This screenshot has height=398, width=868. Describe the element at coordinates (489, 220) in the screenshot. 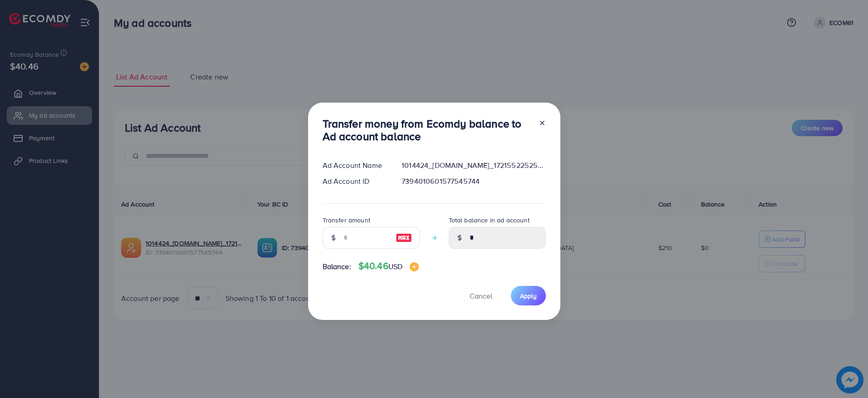

I see `label: Total balance in ad account` at that location.